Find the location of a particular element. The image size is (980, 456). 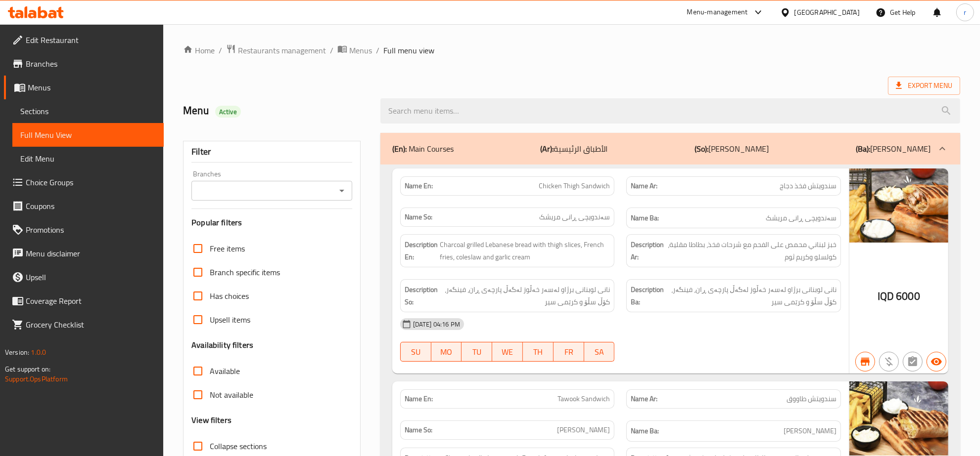

button: SA is located at coordinates (600, 352).